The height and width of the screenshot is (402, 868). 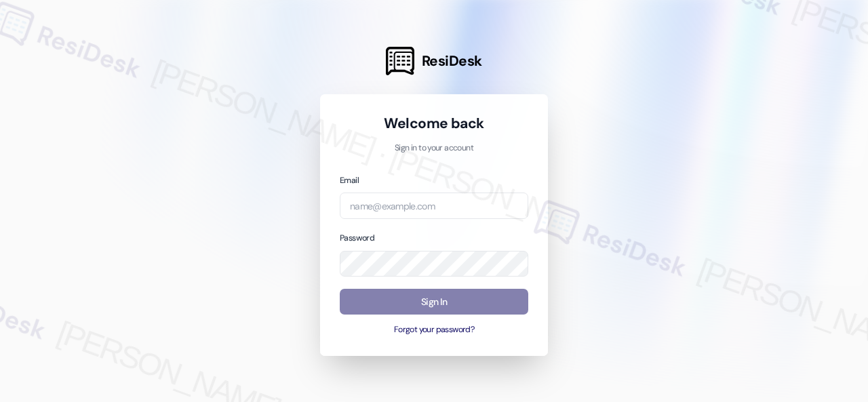 What do you see at coordinates (400, 61) in the screenshot?
I see `img: ResiDesk Logo` at bounding box center [400, 61].